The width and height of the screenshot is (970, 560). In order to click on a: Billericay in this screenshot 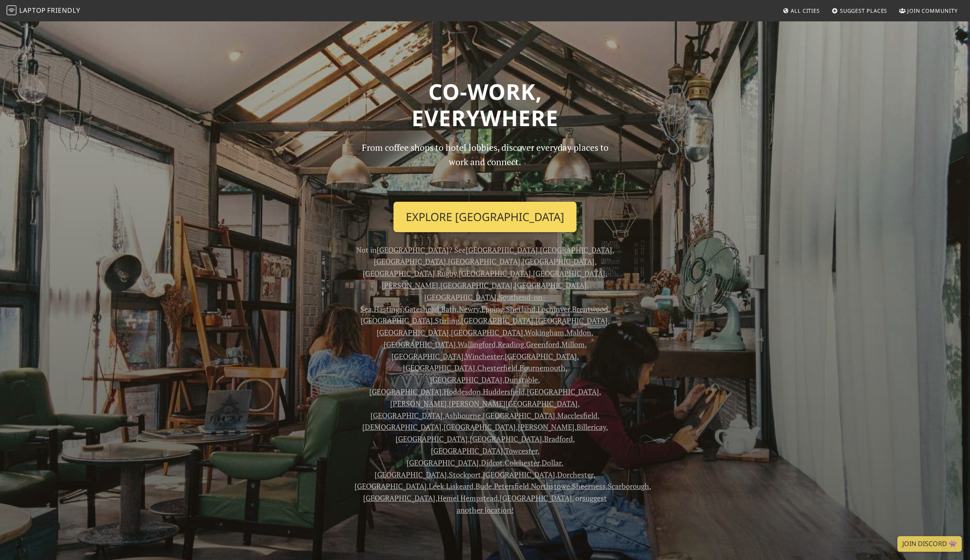, I will do `click(591, 426)`.